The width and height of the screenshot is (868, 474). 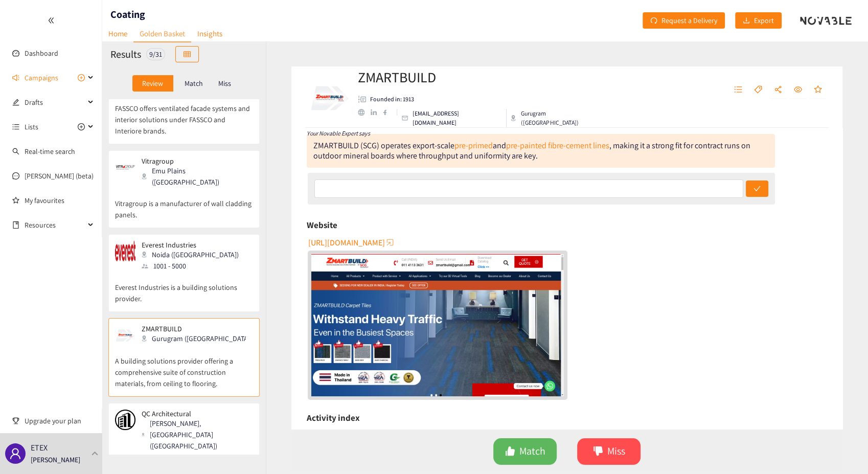 What do you see at coordinates (758, 90) in the screenshot?
I see `span: tag` at bounding box center [758, 90].